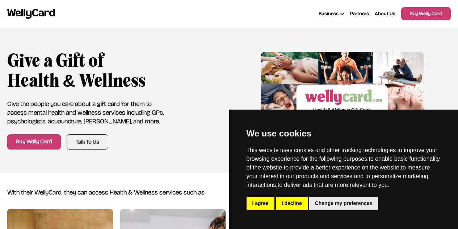 Image resolution: width=458 pixels, height=229 pixels. What do you see at coordinates (342, 167) in the screenshot?
I see `span: to provide a better experience on the website` at bounding box center [342, 167].